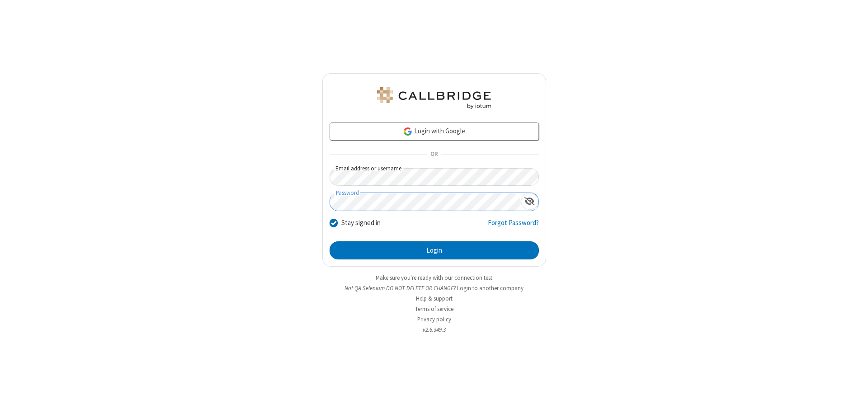 This screenshot has height=414, width=868. What do you see at coordinates (425, 201) in the screenshot?
I see `input: Password` at bounding box center [425, 201].